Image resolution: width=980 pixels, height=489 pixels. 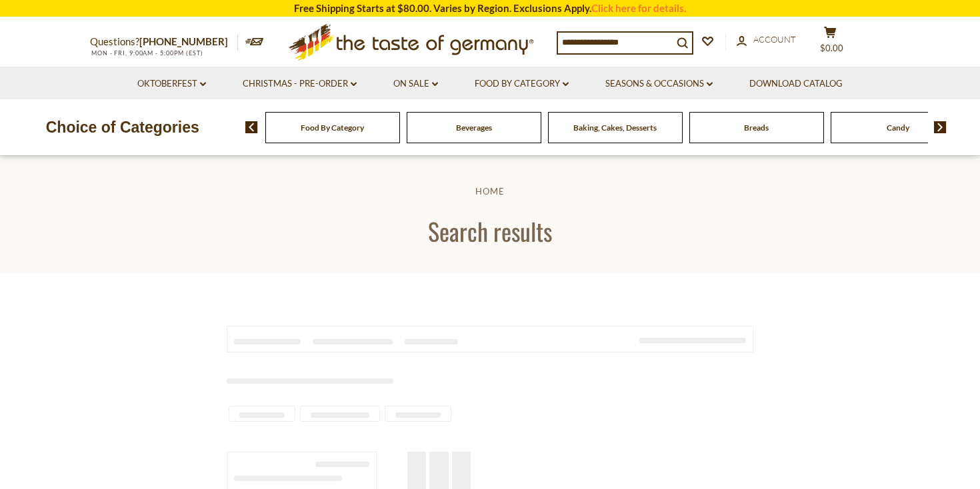 What do you see at coordinates (756, 127) in the screenshot?
I see `span: Breads` at bounding box center [756, 127].